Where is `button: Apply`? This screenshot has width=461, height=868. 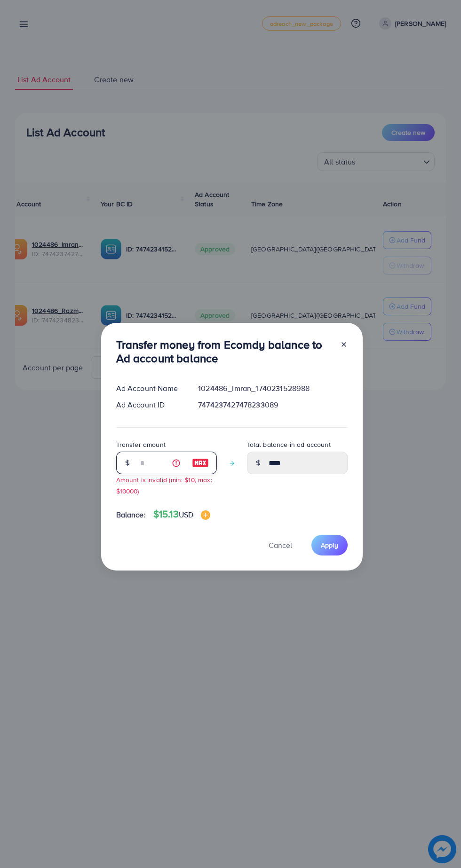
button: Apply is located at coordinates (329, 544).